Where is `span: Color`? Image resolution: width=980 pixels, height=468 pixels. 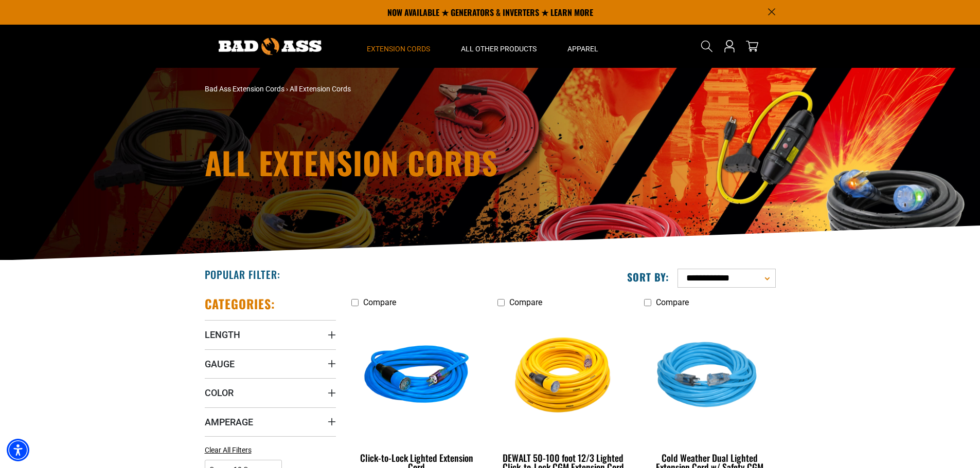 span: Color is located at coordinates (219, 393).